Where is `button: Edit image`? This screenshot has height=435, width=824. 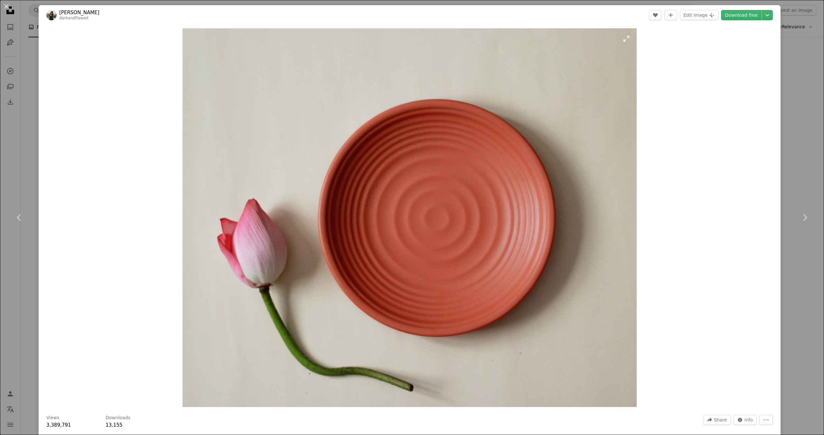 button: Edit image is located at coordinates (699, 15).